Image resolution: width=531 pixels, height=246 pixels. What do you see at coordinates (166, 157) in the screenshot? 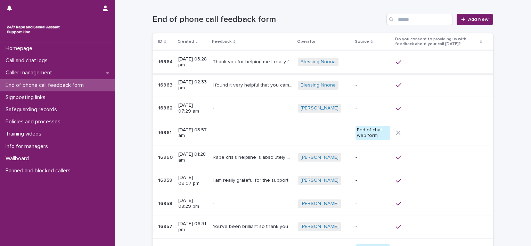
I see `p: 16960` at bounding box center [166, 157].